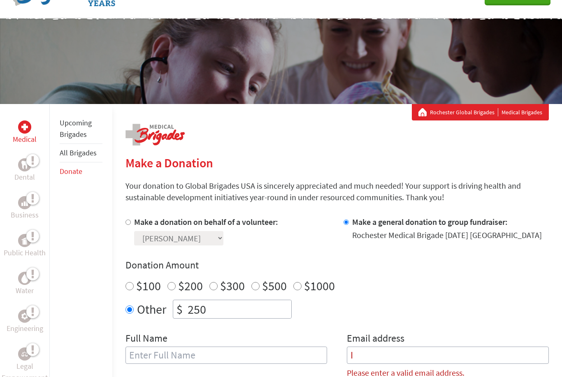 The image size is (562, 377). What do you see at coordinates (238, 309) in the screenshot?
I see `input: Enter Amount` at bounding box center [238, 309].